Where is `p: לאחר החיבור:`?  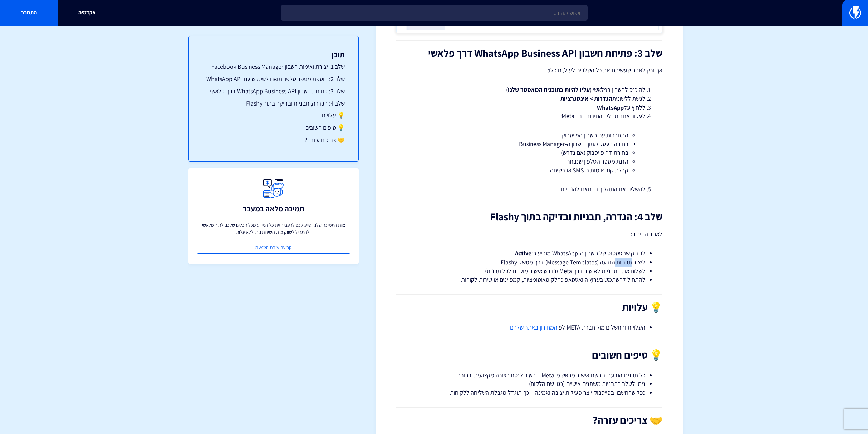
p: לאחר החיבור: is located at coordinates (529, 234).